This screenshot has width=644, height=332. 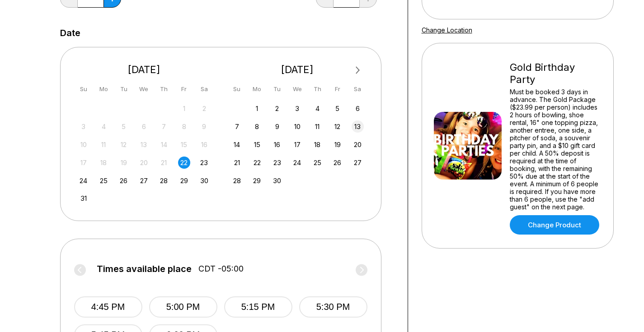 I want to click on div: Choose Tuesday, September 30th, 2025, so click(x=277, y=181).